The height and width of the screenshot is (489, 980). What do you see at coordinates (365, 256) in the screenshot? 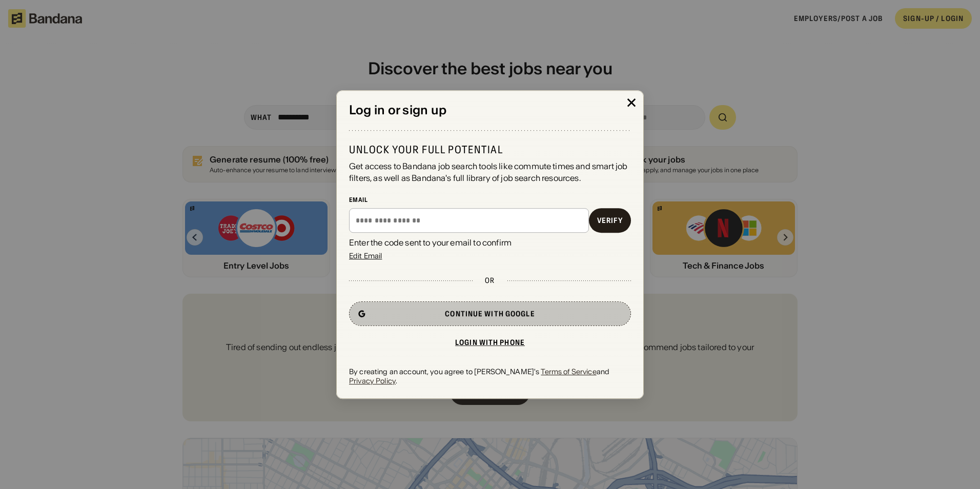
I see `div: Edit Email` at bounding box center [365, 256].